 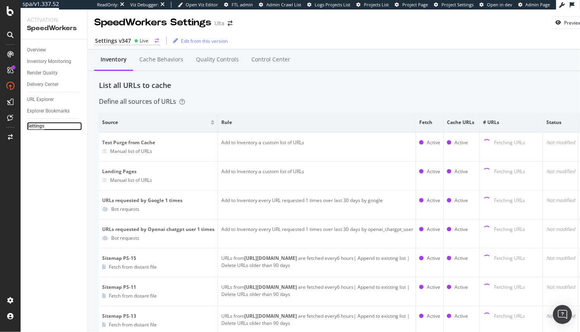 I want to click on div: Sitemap PS-15, so click(x=158, y=258).